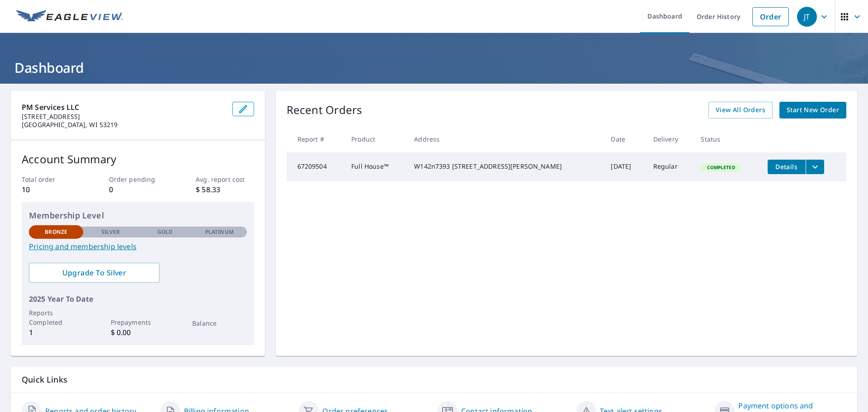  What do you see at coordinates (111, 232) in the screenshot?
I see `p: Silver` at bounding box center [111, 232].